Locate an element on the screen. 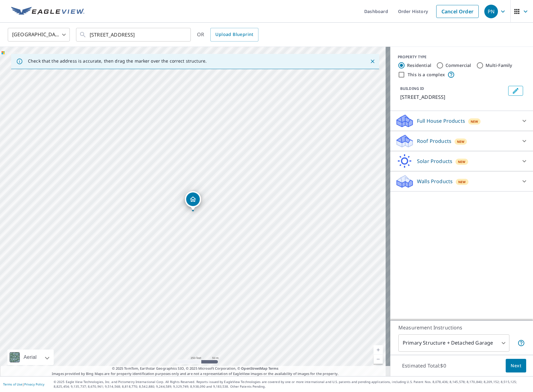 This screenshot has width=533, height=392. div: PROPERTY TYPE is located at coordinates (461, 57).